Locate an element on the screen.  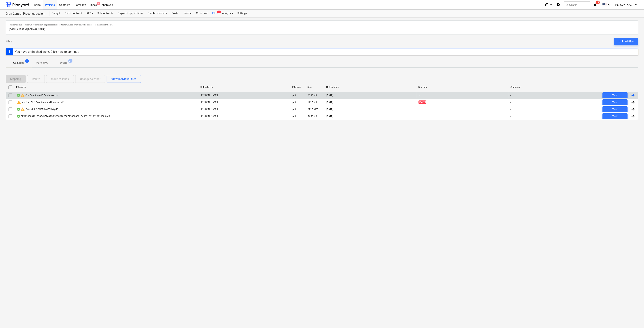
i: Knowledge base is located at coordinates (558, 5).